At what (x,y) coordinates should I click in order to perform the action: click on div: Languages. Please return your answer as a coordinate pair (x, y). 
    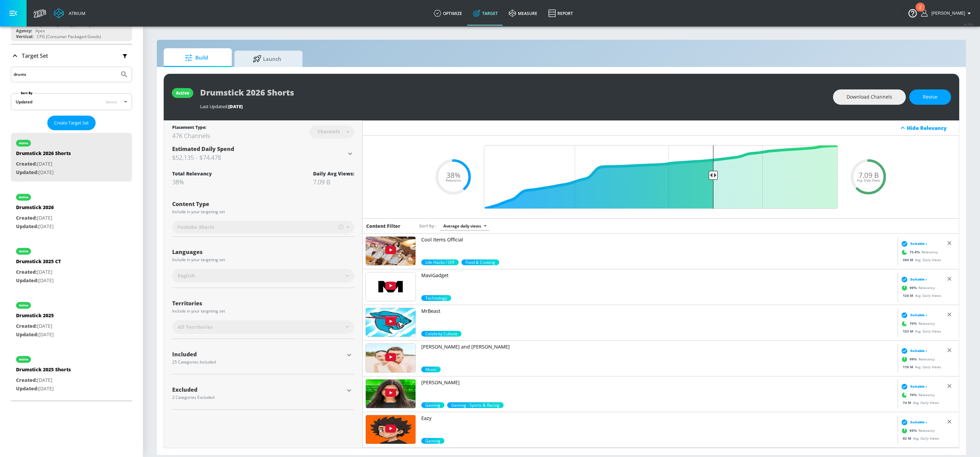
    Looking at the image, I should click on (263, 252).